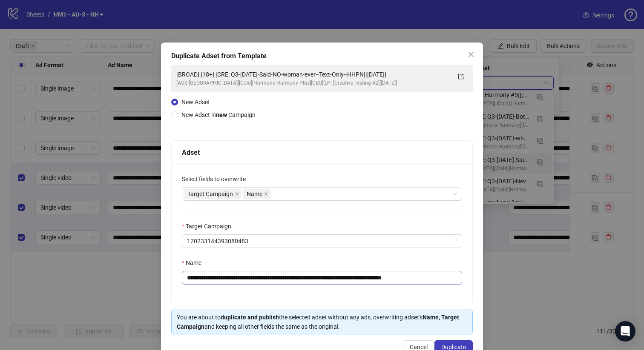  I want to click on label: Target Campaign, so click(209, 226).